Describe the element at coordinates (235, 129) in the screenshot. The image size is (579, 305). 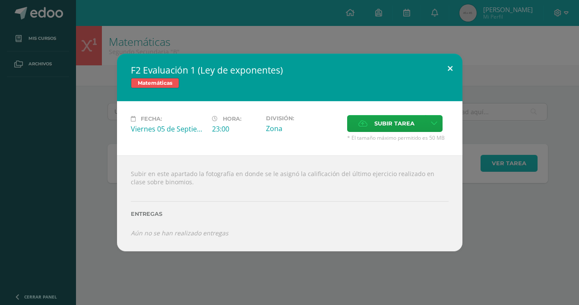
I see `div: 23:00` at that location.